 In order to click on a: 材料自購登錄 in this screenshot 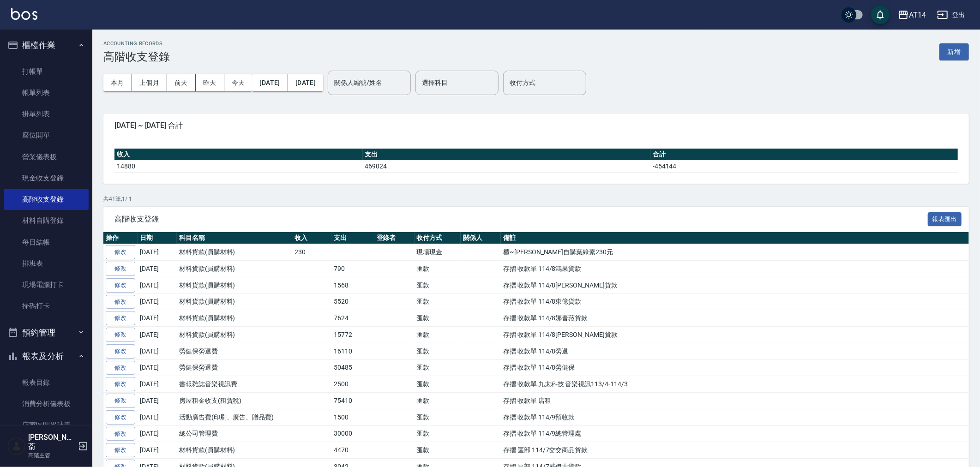, I will do `click(46, 220)`.